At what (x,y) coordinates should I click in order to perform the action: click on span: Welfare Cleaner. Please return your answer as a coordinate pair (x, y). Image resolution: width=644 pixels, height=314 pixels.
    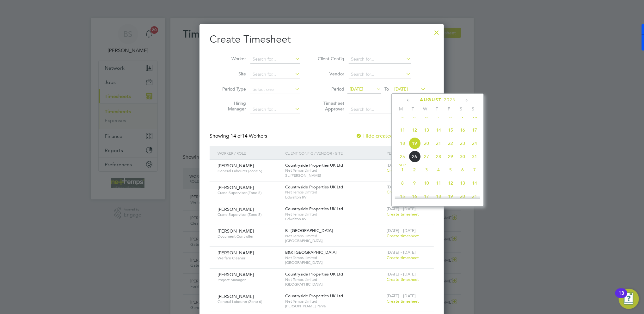
    Looking at the image, I should click on (249, 258).